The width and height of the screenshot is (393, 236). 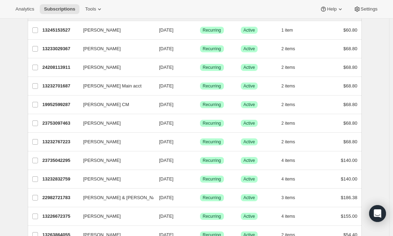 What do you see at coordinates (60, 217) in the screenshot?
I see `p: 13226672375` at bounding box center [60, 217].